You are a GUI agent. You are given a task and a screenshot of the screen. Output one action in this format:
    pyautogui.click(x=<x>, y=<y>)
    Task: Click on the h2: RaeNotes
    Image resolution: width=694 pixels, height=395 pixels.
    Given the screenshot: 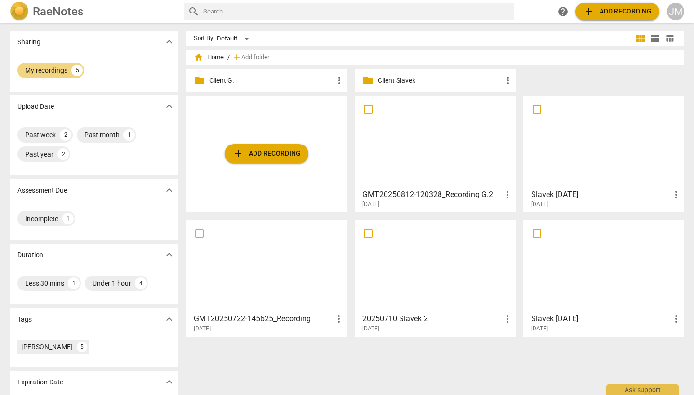 What is the action you would take?
    pyautogui.click(x=58, y=12)
    